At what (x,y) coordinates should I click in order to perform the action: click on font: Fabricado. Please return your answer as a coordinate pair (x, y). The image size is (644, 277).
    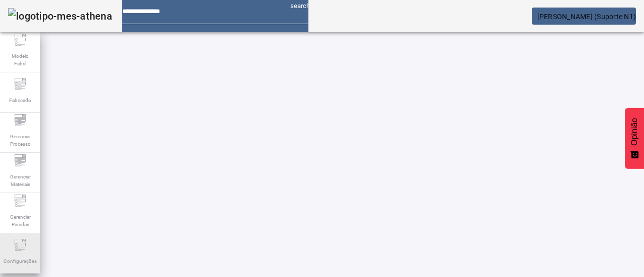
    Looking at the image, I should click on (20, 100).